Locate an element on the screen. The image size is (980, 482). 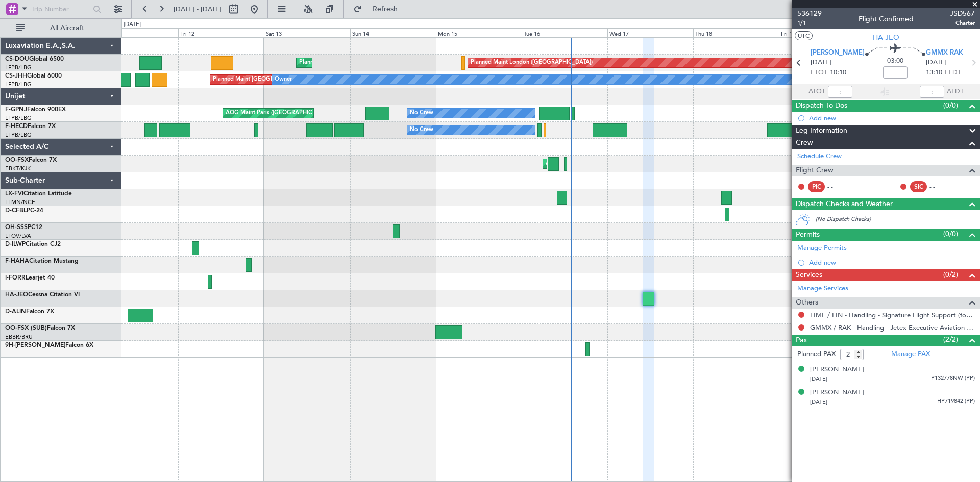
span: 13:10 is located at coordinates (934, 73).